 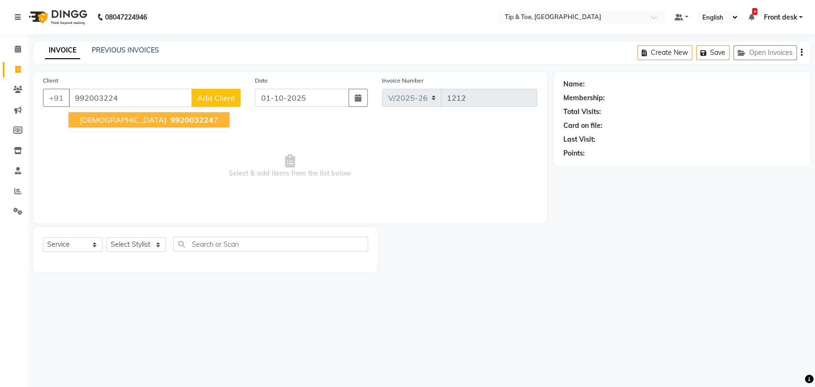 I want to click on button: Add Client, so click(x=216, y=98).